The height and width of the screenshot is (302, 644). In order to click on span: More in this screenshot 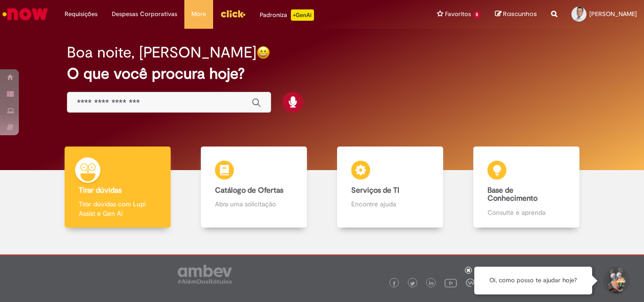, I will do `click(199, 14)`.